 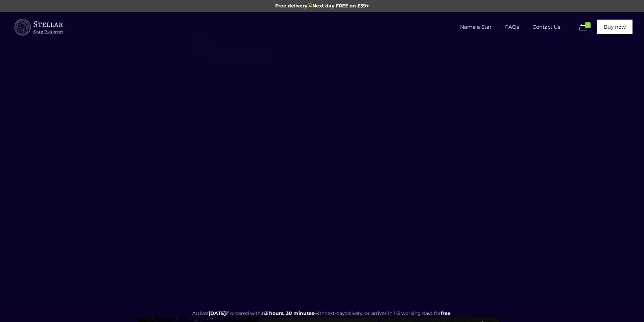 I want to click on a: Buy a Star, so click(x=39, y=27).